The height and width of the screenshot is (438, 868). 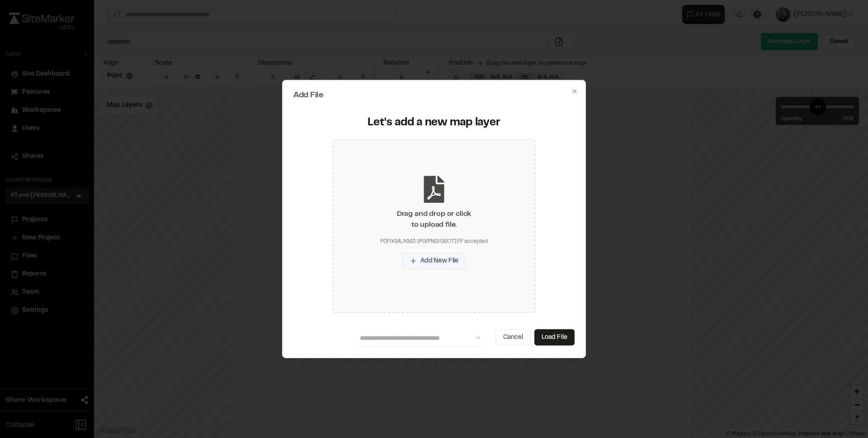 What do you see at coordinates (434, 241) in the screenshot?
I see `div: PDF/KML/KMZ/JPG/PNG/GEOTIFF accepted` at bounding box center [434, 241].